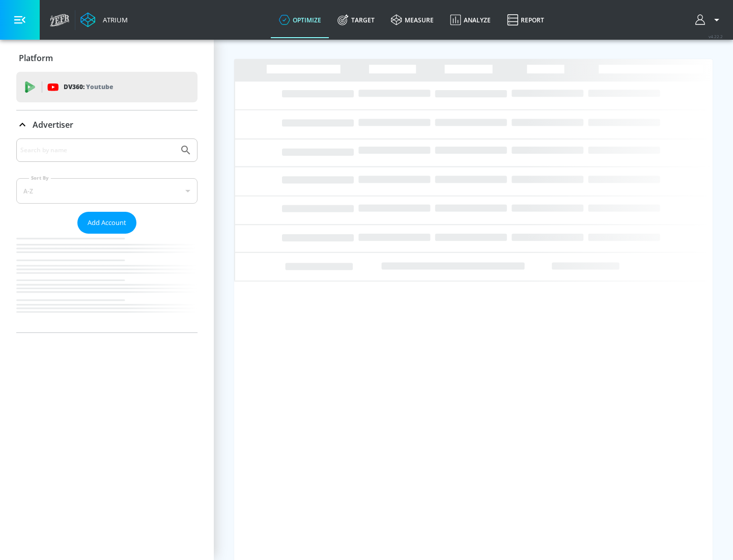 The height and width of the screenshot is (560, 733). I want to click on label: Sort By, so click(39, 178).